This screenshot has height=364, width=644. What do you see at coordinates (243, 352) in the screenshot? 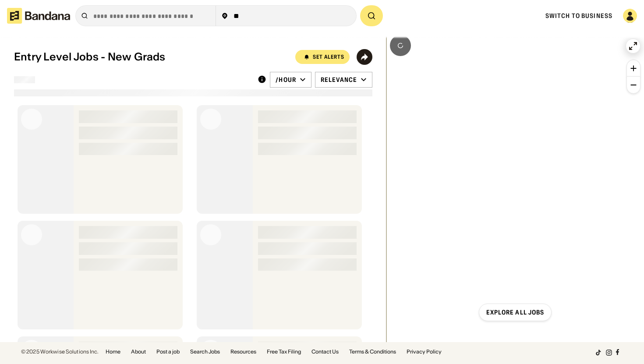
I see `a: Resources` at bounding box center [243, 352].